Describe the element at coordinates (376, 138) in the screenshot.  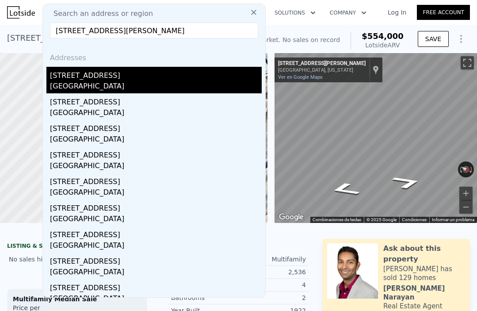
I see `div: Street View` at that location.